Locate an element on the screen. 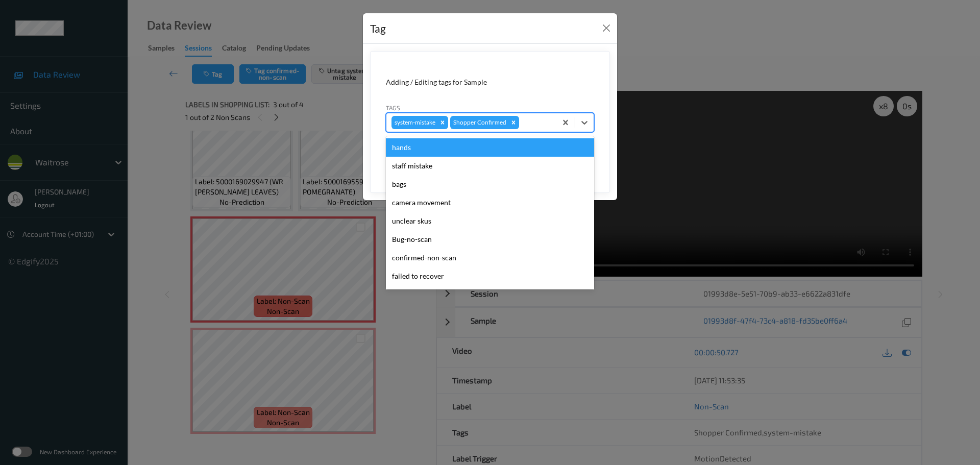 Image resolution: width=980 pixels, height=465 pixels. button: Close is located at coordinates (607, 28).